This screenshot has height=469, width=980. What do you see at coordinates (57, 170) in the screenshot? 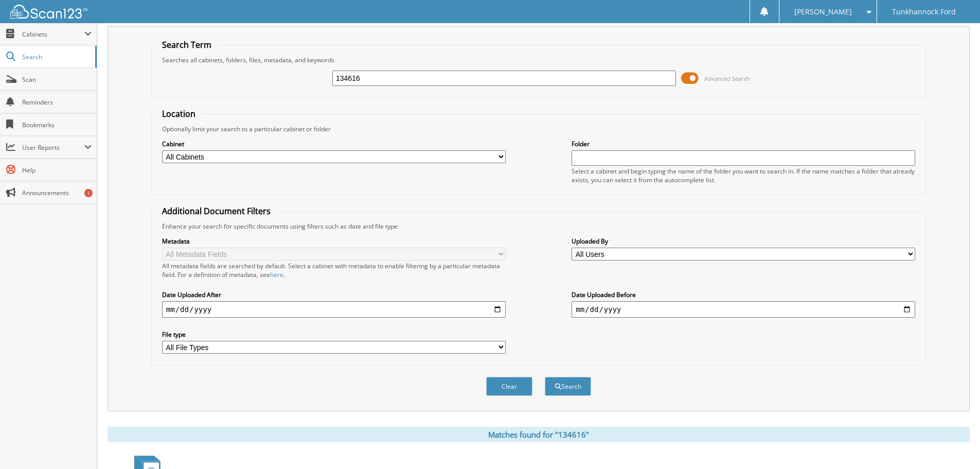
I see `span: Help` at bounding box center [57, 170].